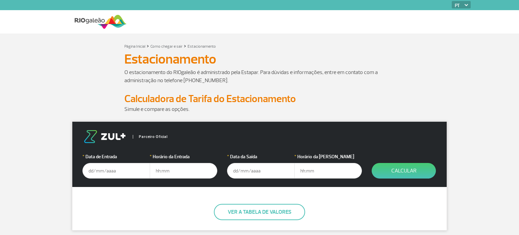 The width and height of the screenshot is (519, 235). Describe the element at coordinates (116, 157) in the screenshot. I see `label: Data de Entrada` at that location.